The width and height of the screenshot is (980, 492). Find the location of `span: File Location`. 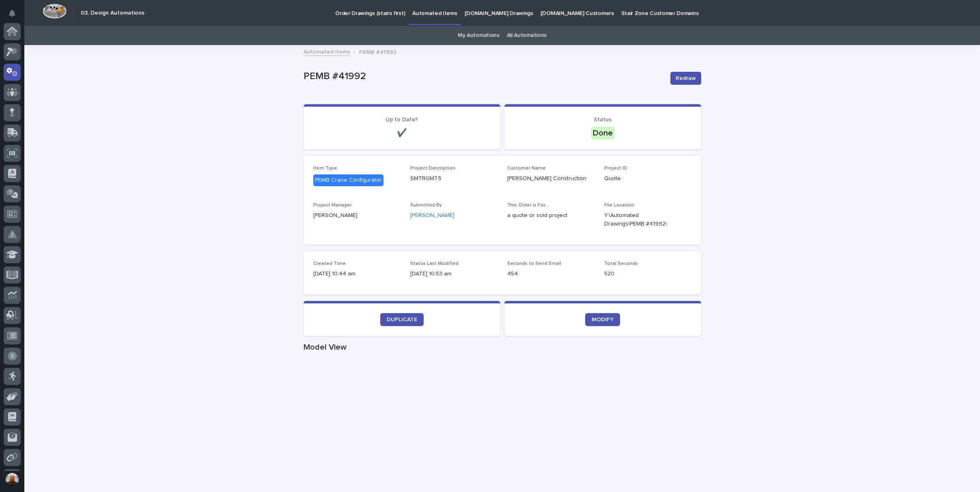

span: File Location is located at coordinates (620, 205).